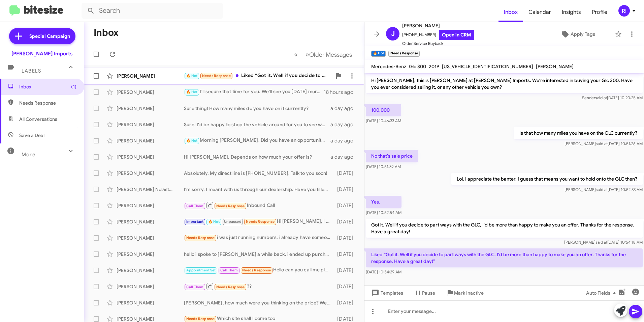 This screenshot has width=644, height=322. Describe the element at coordinates (404, 54) in the screenshot. I see `small: Needs Response` at that location.